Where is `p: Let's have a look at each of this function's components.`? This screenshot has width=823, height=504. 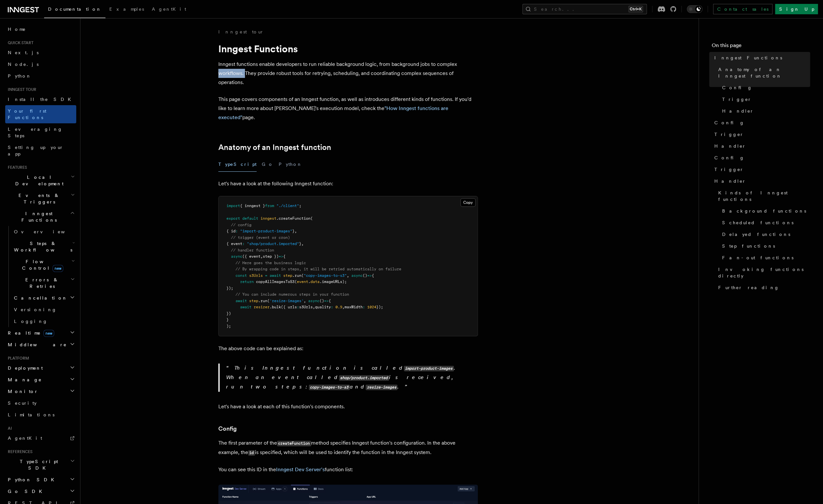
p: Let's have a look at each of this function's components. is located at coordinates (348, 407).